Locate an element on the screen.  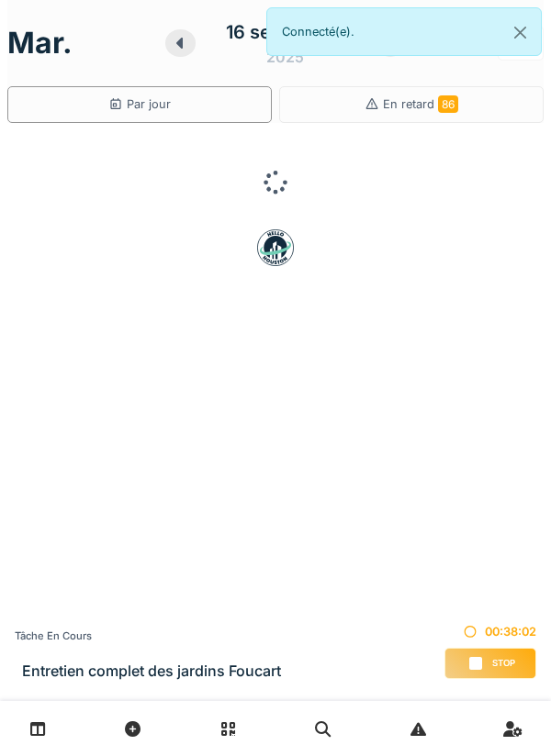
span: 86 is located at coordinates (448, 104).